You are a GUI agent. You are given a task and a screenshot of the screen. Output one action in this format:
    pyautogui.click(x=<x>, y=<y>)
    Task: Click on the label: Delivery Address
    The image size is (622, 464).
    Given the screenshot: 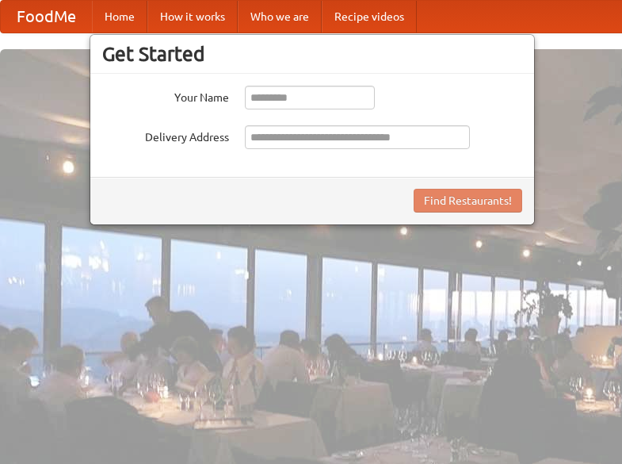 What is the action you would take?
    pyautogui.click(x=166, y=135)
    